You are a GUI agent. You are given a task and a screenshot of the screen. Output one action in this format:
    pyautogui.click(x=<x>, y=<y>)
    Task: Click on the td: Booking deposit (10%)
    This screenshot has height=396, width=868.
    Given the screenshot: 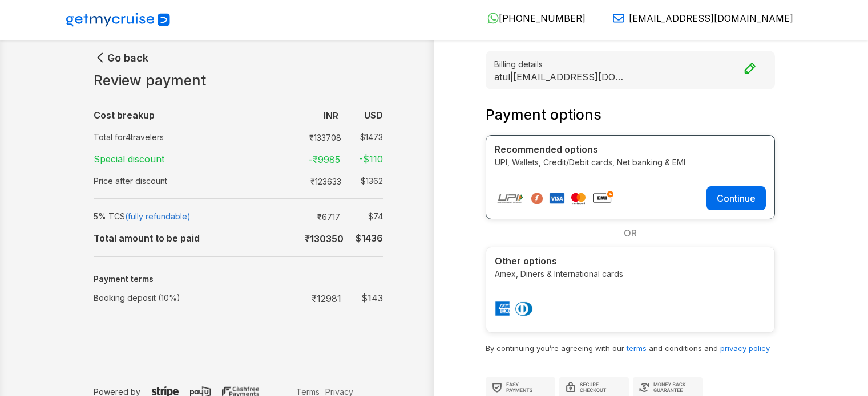 What is the action you would take?
    pyautogui.click(x=187, y=298)
    